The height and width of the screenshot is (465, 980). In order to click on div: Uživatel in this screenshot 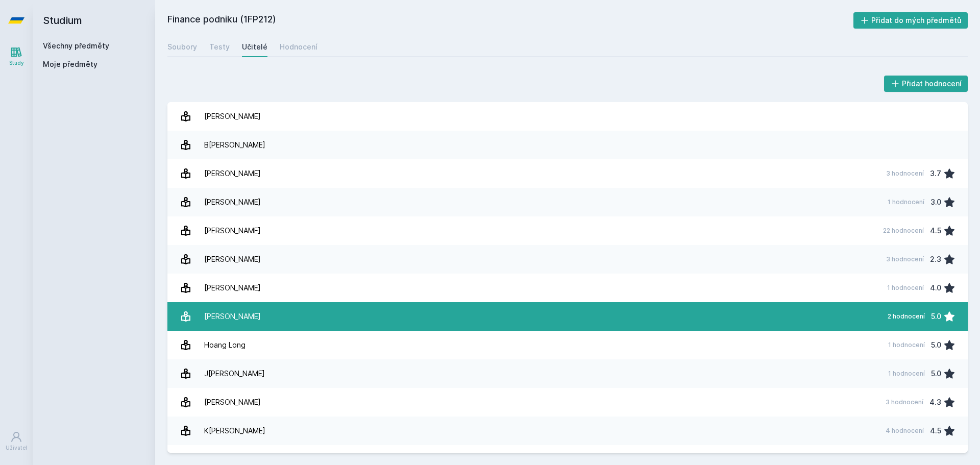, I will do `click(16, 448)`.